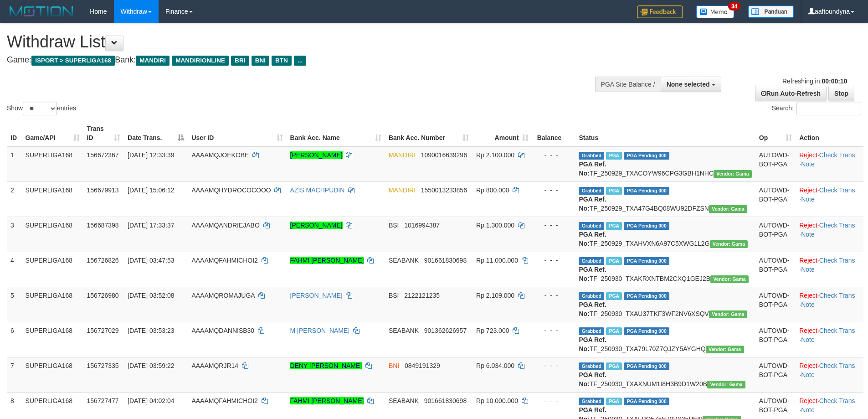  Describe the element at coordinates (14, 304) in the screenshot. I see `td: 5` at that location.